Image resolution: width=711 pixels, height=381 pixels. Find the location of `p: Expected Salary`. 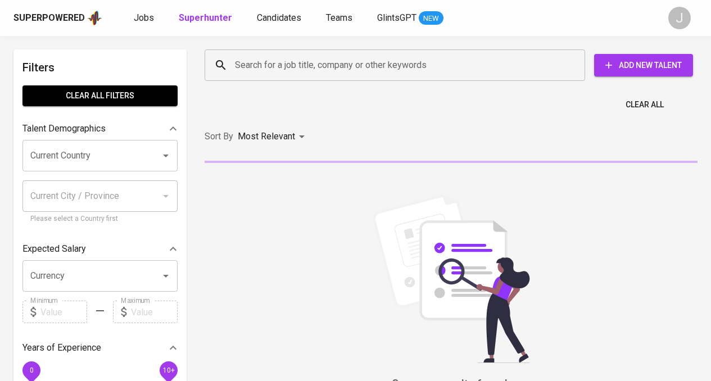

p: Expected Salary is located at coordinates (54, 249).